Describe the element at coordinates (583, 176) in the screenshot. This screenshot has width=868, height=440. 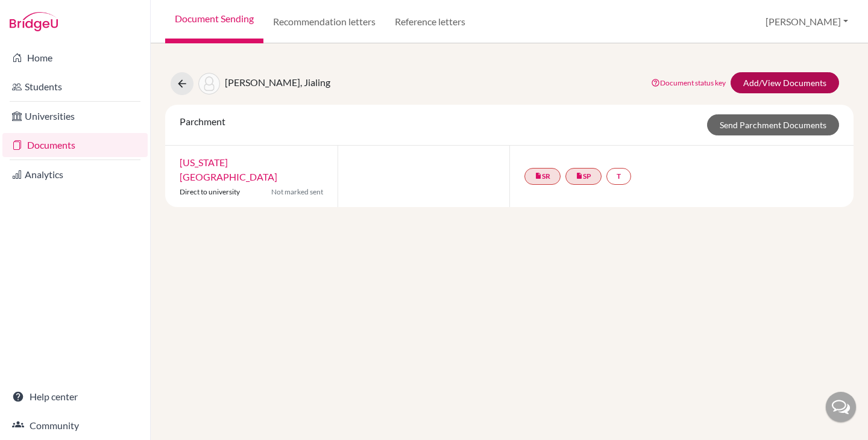
I see `a: insert_drive_fileSP` at that location.